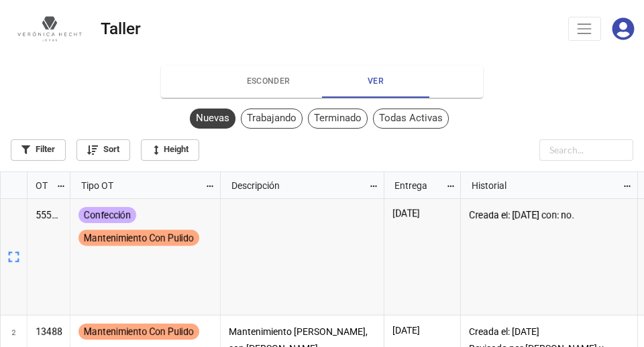 This screenshot has width=644, height=347. Describe the element at coordinates (416, 185) in the screenshot. I see `div: Entrega` at that location.